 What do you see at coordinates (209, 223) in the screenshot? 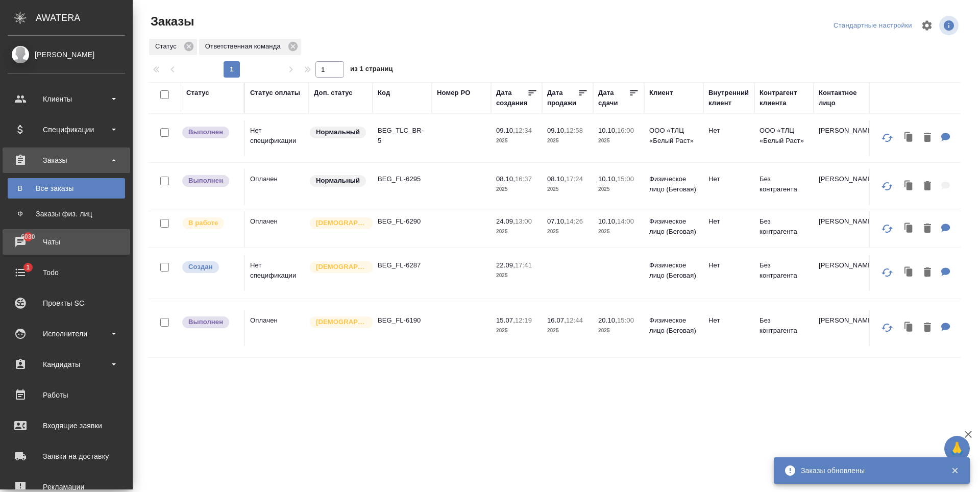
I see `div: Выставляет ПМ после принятия заказа от КМа` at bounding box center [209, 223].